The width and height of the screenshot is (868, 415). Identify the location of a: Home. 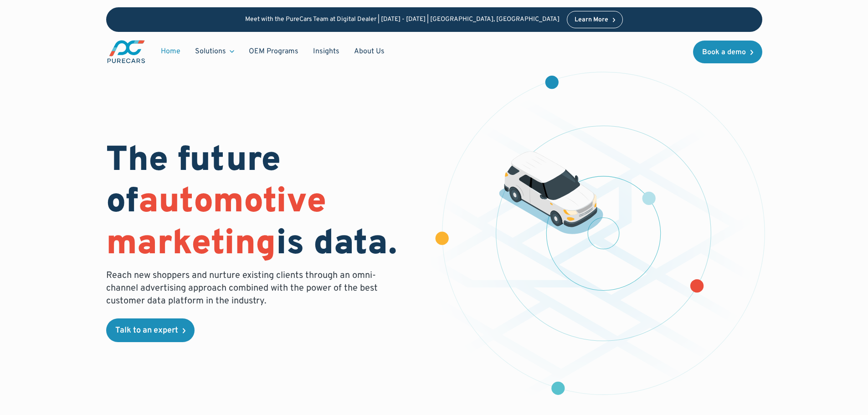
(170, 51).